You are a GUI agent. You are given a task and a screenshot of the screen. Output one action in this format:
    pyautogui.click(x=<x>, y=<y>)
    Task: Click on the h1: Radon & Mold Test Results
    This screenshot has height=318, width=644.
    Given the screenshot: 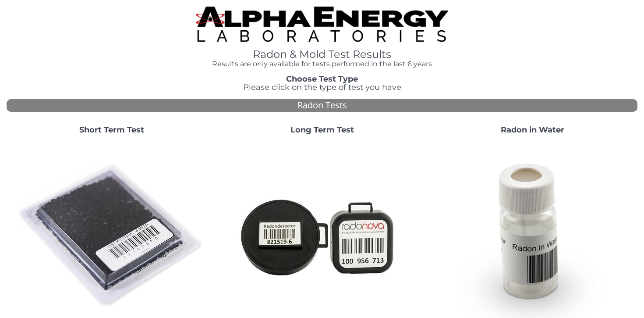 What is the action you would take?
    pyautogui.click(x=322, y=55)
    